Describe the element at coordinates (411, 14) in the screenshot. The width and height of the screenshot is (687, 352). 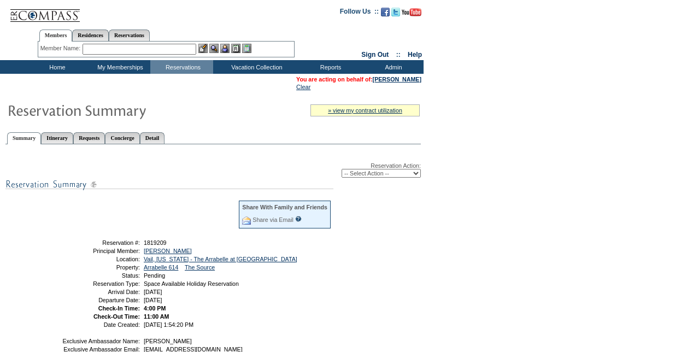
I see `a: Subscribe to our YouTube Channel` at that location.